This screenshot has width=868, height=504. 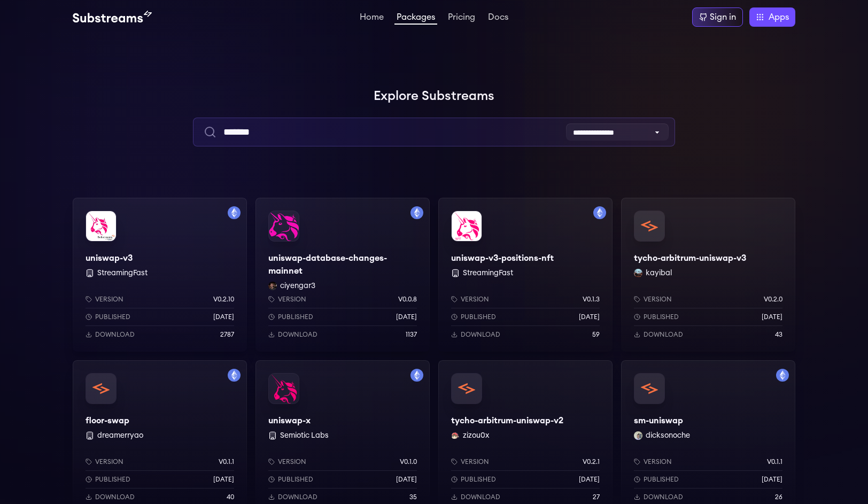 I want to click on p: v0.2.1, so click(x=591, y=461).